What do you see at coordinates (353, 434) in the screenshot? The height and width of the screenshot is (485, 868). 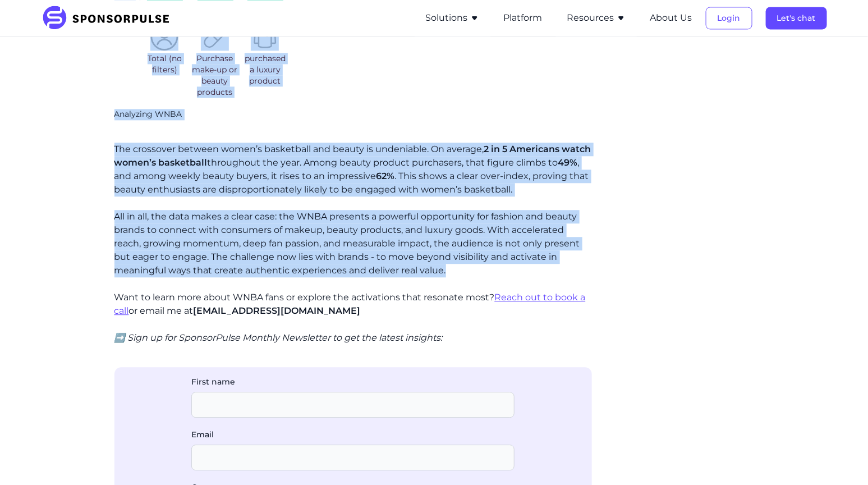 I see `label: Email` at bounding box center [353, 434].